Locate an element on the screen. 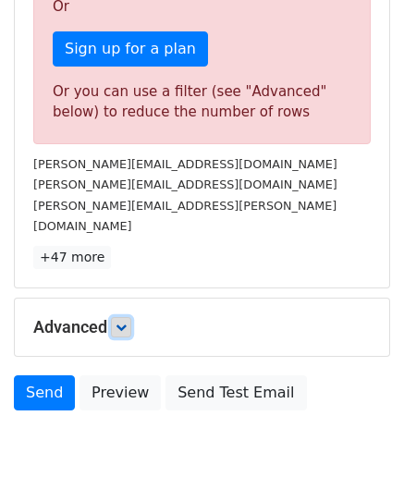  a: +47 more is located at coordinates (72, 257).